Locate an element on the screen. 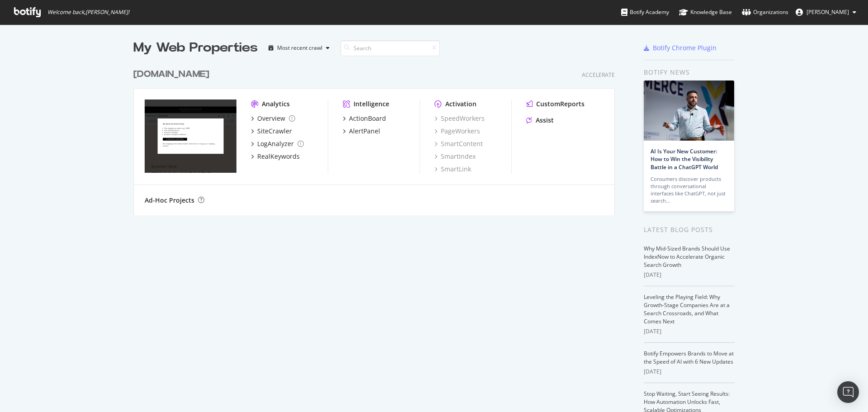 The width and height of the screenshot is (868, 412). div: SiteCrawler is located at coordinates (275, 131).